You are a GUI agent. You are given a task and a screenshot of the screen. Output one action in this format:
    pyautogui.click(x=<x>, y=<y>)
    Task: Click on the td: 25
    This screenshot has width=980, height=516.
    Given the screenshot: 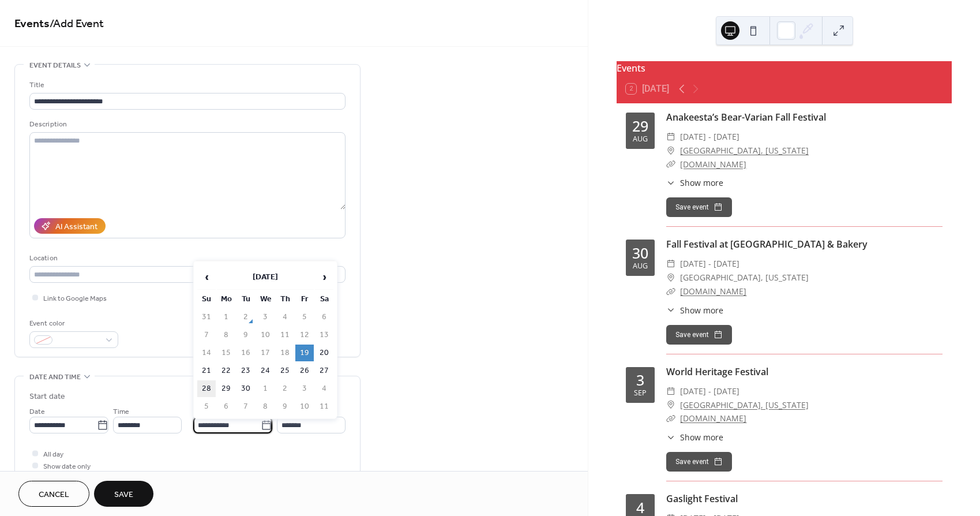 What is the action you would take?
    pyautogui.click(x=285, y=371)
    